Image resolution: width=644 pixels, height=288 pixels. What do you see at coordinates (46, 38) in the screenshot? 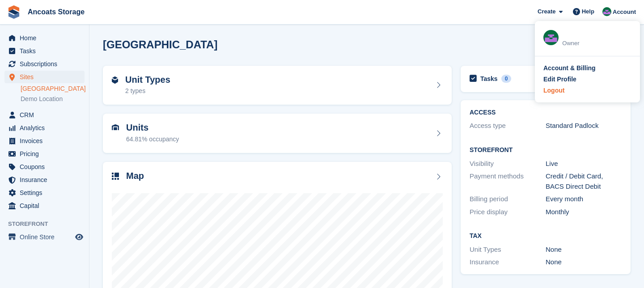
I see `span: Home` at bounding box center [46, 38].